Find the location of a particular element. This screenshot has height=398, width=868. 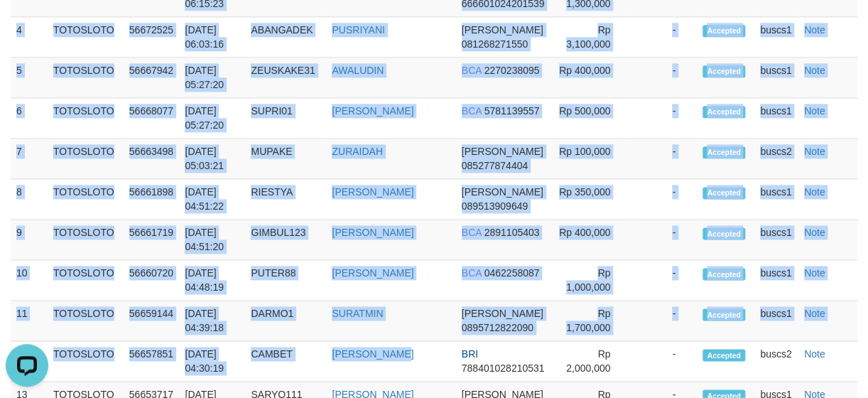

span: Copy 089513909649 to clipboard is located at coordinates (494, 206).